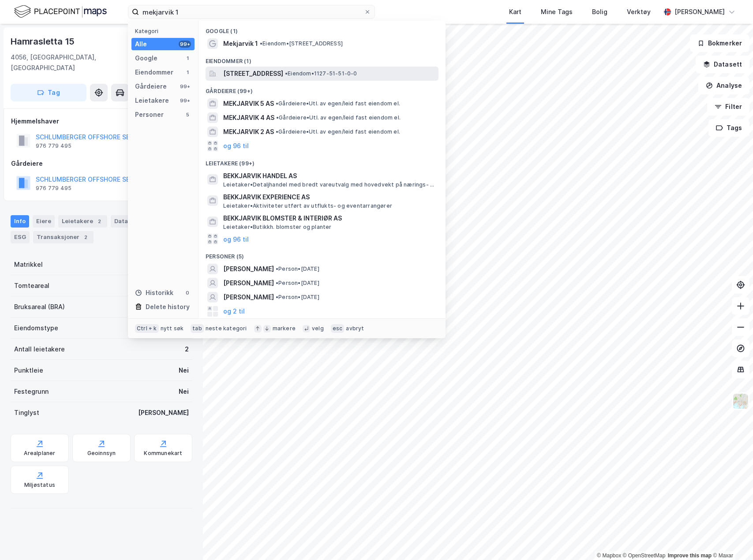 The height and width of the screenshot is (560, 753). I want to click on button: og 2 til, so click(234, 312).